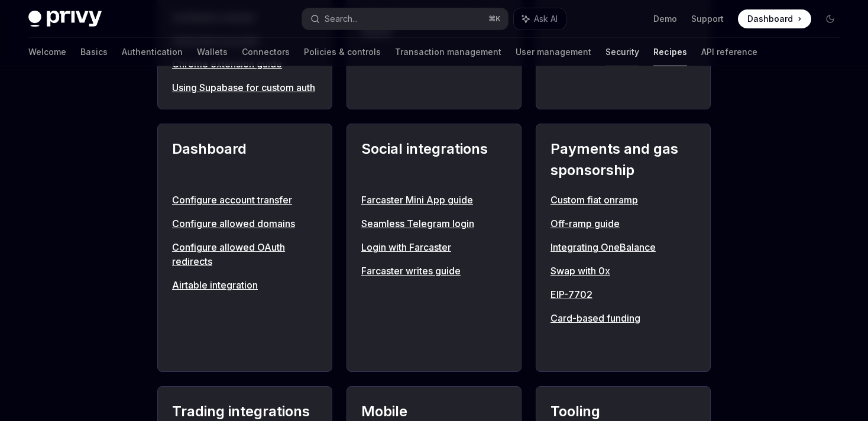 The image size is (868, 421). What do you see at coordinates (65, 19) in the screenshot?
I see `img: dark logo` at bounding box center [65, 19].